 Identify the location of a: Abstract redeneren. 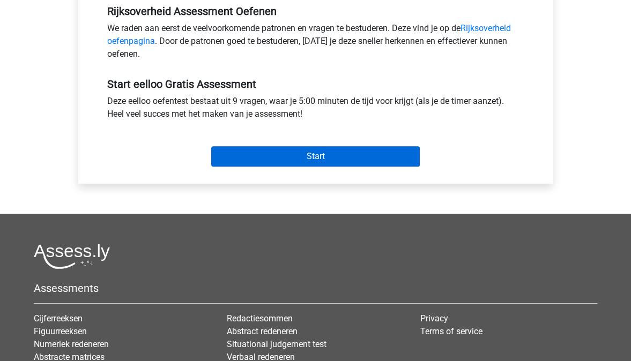
(262, 331).